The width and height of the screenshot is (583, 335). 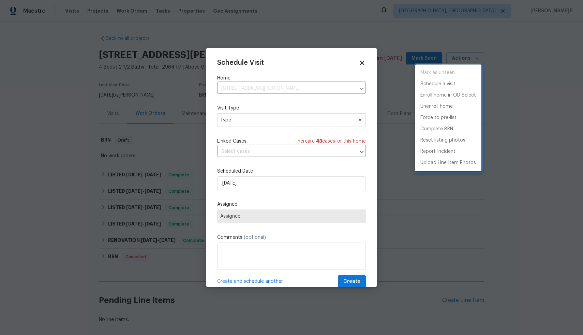 I want to click on p: Report Incident, so click(x=438, y=151).